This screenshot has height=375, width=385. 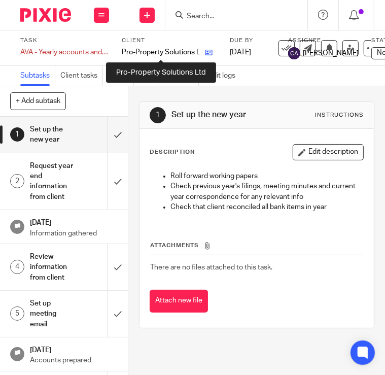 I want to click on a: Audit logs, so click(x=222, y=76).